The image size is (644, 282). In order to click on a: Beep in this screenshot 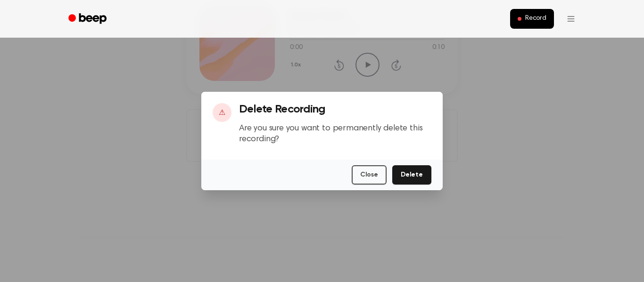, I will do `click(88, 19)`.